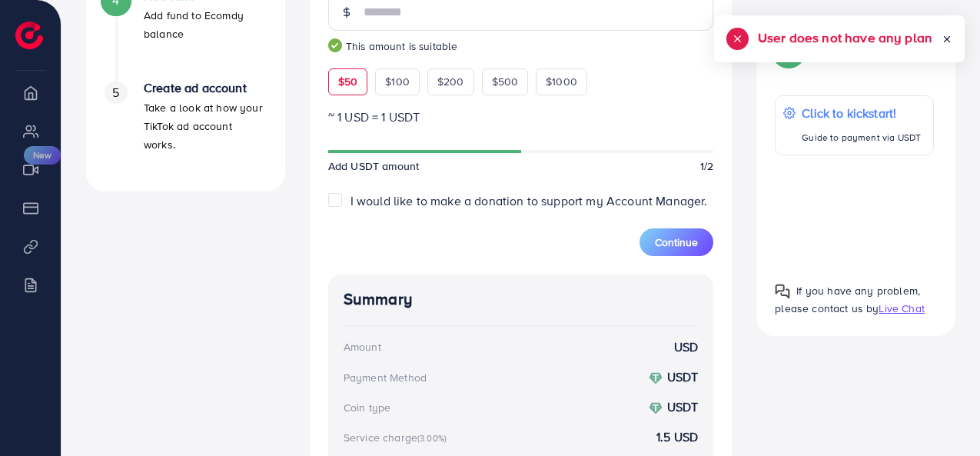 This screenshot has height=456, width=980. Describe the element at coordinates (205, 24) in the screenshot. I see `p: Add fund to Ecomdy balance` at that location.